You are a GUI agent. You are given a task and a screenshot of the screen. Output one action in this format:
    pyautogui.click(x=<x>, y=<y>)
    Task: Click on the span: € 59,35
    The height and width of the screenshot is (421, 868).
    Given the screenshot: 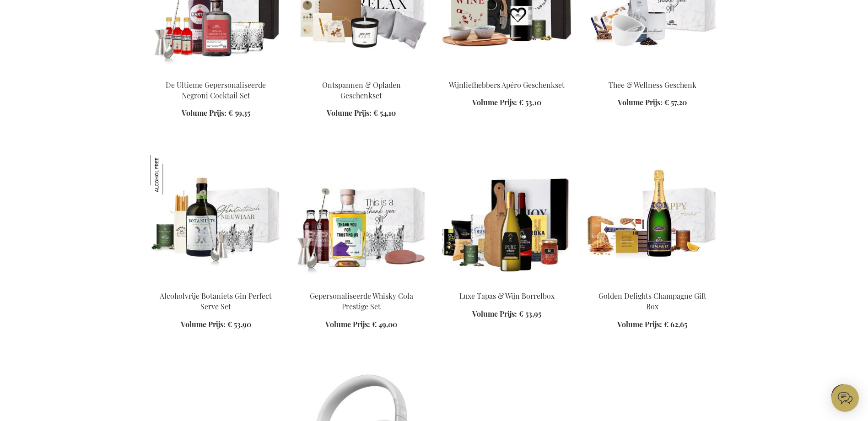 What is the action you would take?
    pyautogui.click(x=239, y=113)
    